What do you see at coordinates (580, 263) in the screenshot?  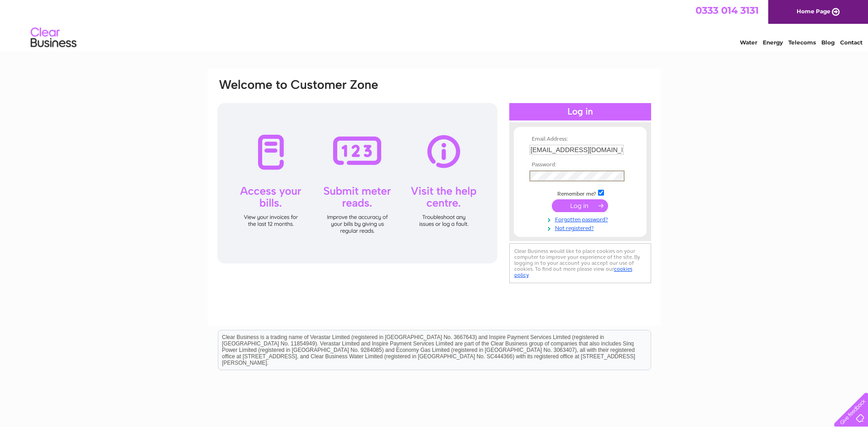 I see `div: Clear Business would like to place cookies on your computer to improve your experience of the sit...` at bounding box center [580, 263].